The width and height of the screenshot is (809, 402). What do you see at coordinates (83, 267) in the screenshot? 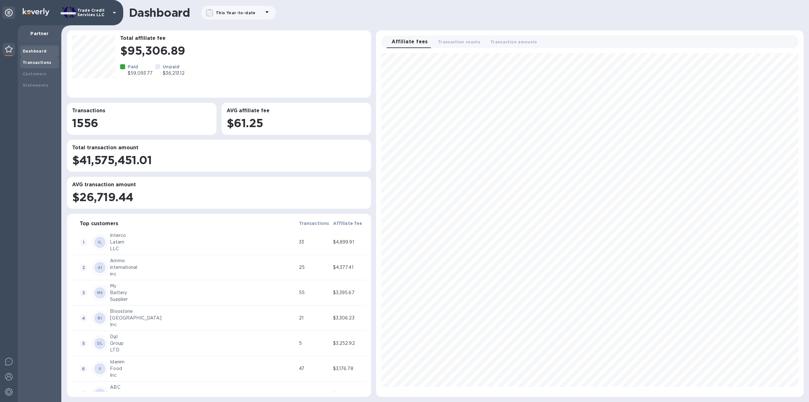
I see `span: 2` at bounding box center [83, 267].